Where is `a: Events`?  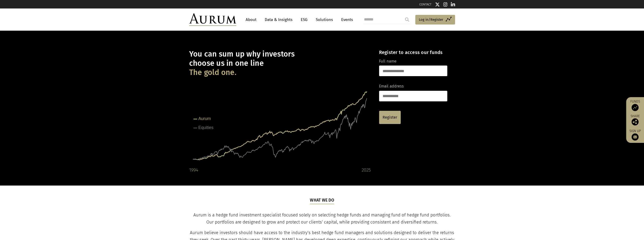
a: Events is located at coordinates (346, 19).